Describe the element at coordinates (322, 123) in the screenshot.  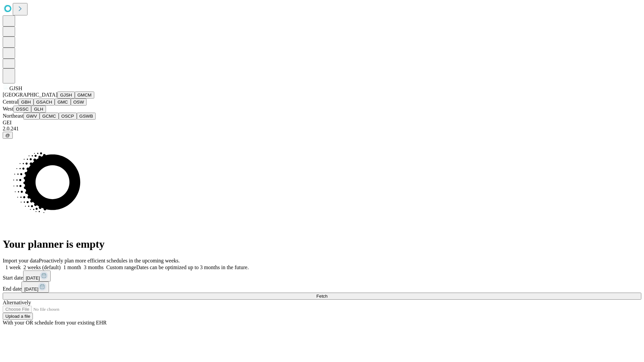
I see `div: GEI` at that location.